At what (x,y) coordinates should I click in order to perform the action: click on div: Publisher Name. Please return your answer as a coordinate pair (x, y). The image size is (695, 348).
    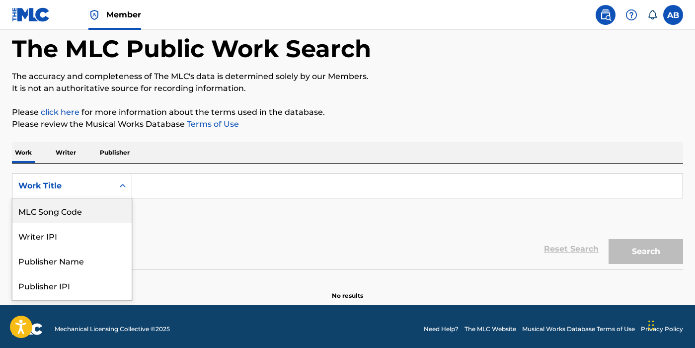
    Looking at the image, I should click on (72, 260).